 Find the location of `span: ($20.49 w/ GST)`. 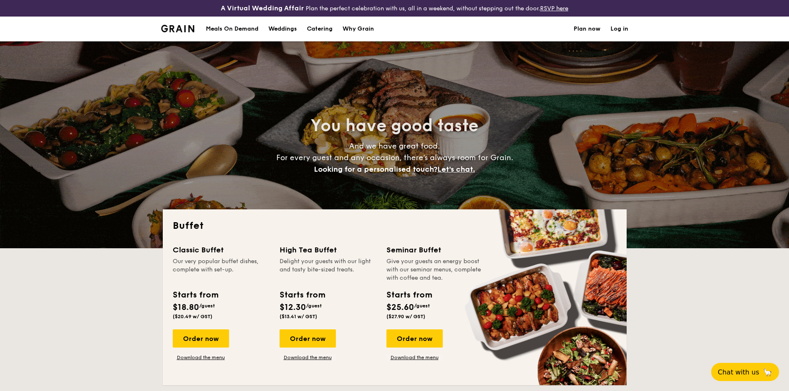

span: ($20.49 w/ GST) is located at coordinates (193, 317).